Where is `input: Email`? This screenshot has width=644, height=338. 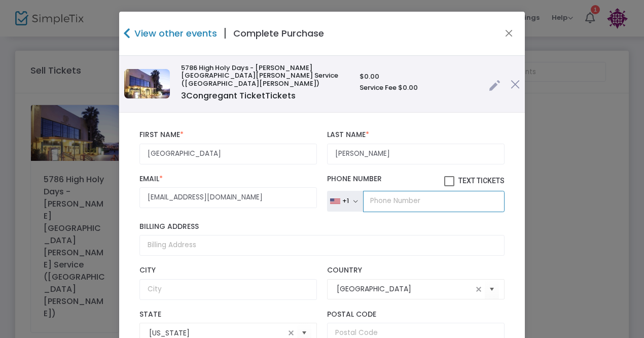 input: Email is located at coordinates (228, 197).